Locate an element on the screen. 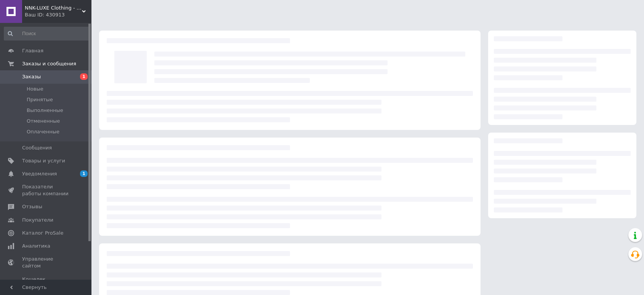 This screenshot has width=644, height=295. span: Выполненные is located at coordinates (45, 110).